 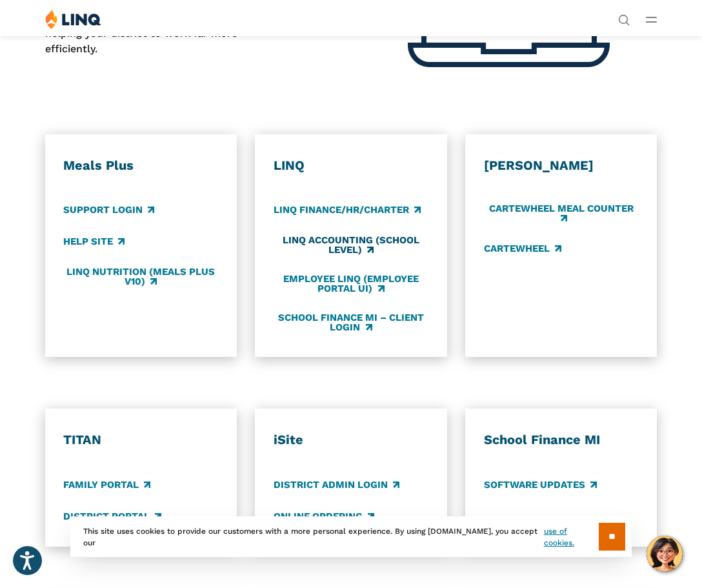 What do you see at coordinates (562, 441) in the screenshot?
I see `h3: School Finance MI` at bounding box center [562, 441].